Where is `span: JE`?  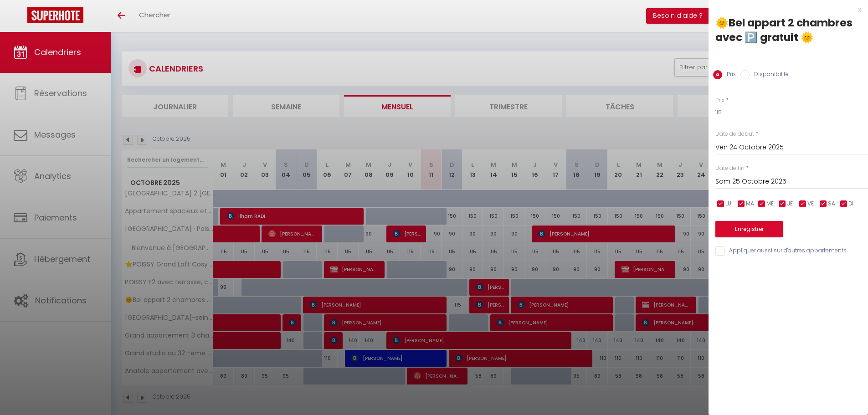
span: JE is located at coordinates (790, 204).